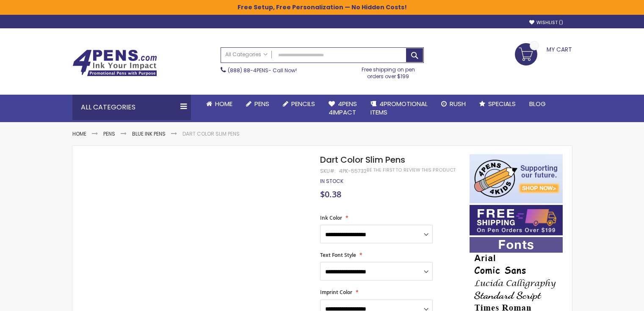  Describe the element at coordinates (411, 170) in the screenshot. I see `a: Be the first to review this product` at that location.